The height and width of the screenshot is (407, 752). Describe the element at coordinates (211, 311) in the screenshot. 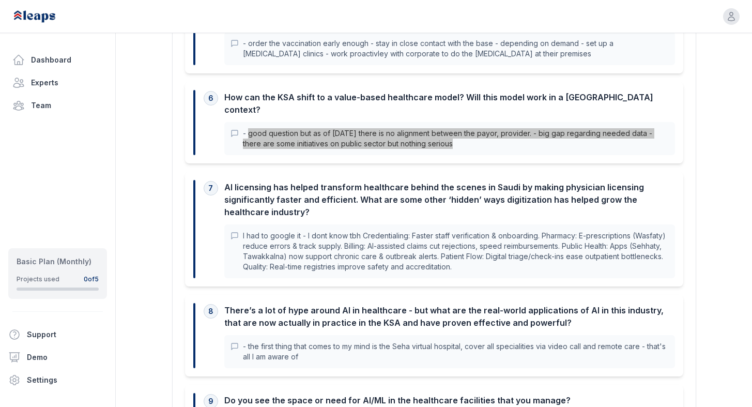

I see `div: 8` at that location.